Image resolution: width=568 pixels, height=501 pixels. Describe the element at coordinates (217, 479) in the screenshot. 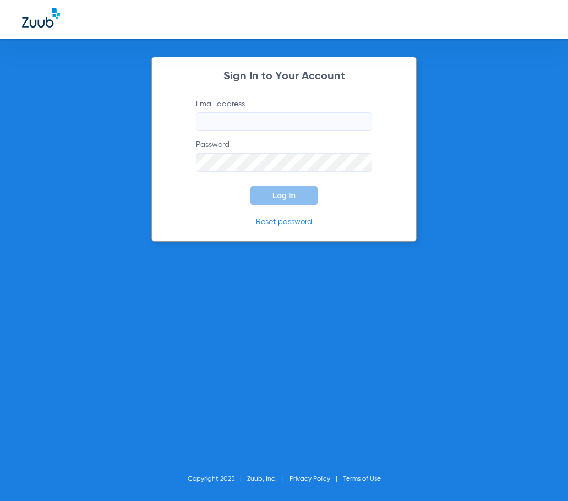

I see `li: Copyright 2025` at that location.